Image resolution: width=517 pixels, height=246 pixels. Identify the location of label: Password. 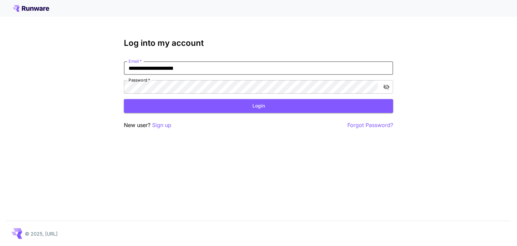
(139, 80).